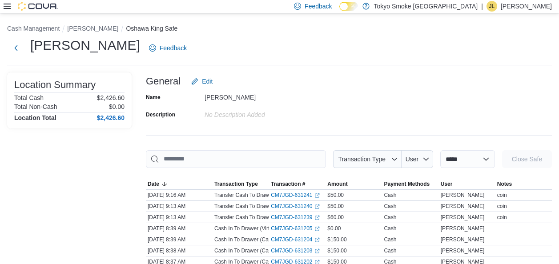 This screenshot has width=559, height=264. I want to click on p: Transfer Cash To Drawer (Cash Drawer 3), so click(264, 195).